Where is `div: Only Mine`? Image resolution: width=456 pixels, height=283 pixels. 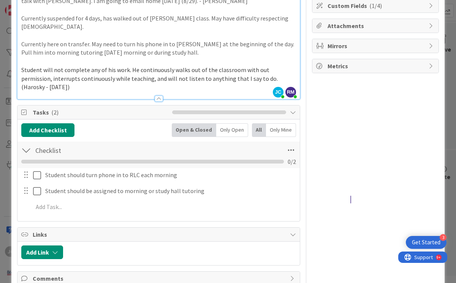
div: Only Mine is located at coordinates (281, 130).